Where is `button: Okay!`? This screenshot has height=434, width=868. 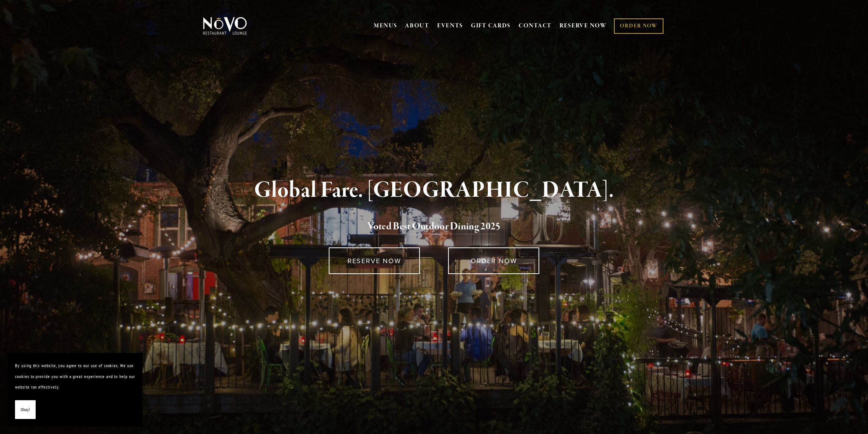 button: Okay! is located at coordinates (25, 409).